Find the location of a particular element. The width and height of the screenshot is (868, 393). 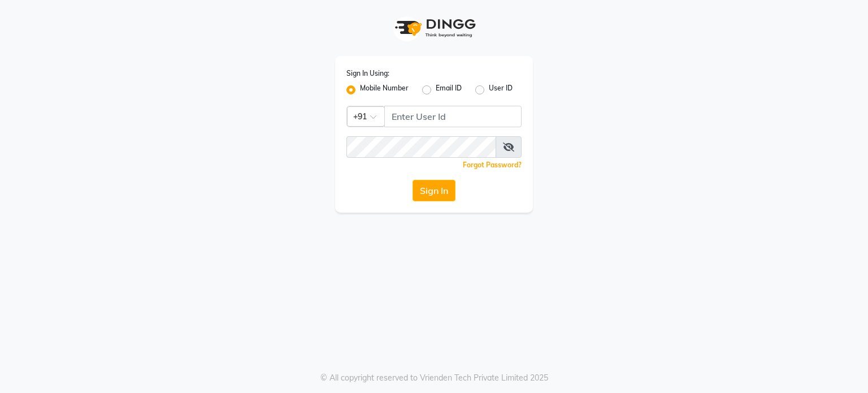

label: Sign In Using: is located at coordinates (368, 74).